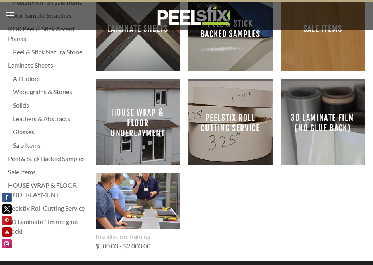 The image size is (373, 265). I want to click on span: HOUSE WRAP & FLOOR UNDERLAYMENT, so click(138, 123).